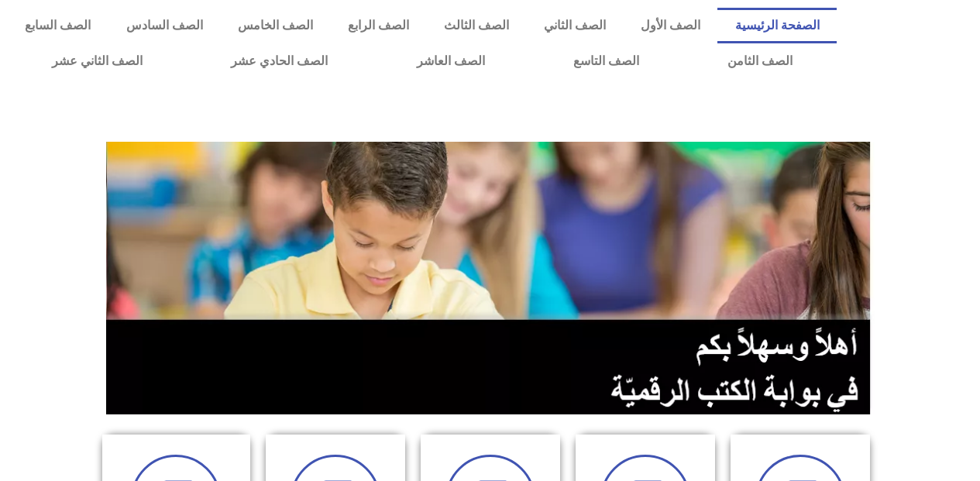 The height and width of the screenshot is (481, 980). Describe the element at coordinates (777, 26) in the screenshot. I see `a: الصفحة الرئيسية` at that location.